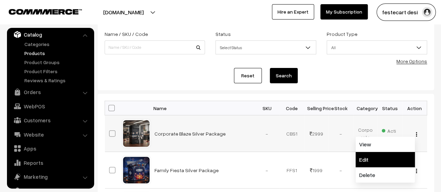 This screenshot has height=192, width=441. Describe the element at coordinates (427, 12) in the screenshot. I see `img: user` at that location.